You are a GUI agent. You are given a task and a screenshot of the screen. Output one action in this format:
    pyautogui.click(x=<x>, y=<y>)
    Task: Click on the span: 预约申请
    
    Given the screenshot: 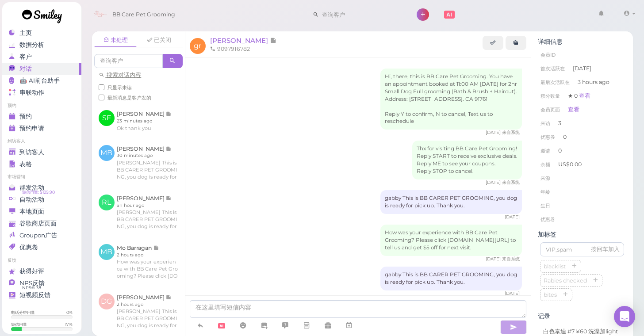 What is the action you would take?
    pyautogui.click(x=32, y=128)
    